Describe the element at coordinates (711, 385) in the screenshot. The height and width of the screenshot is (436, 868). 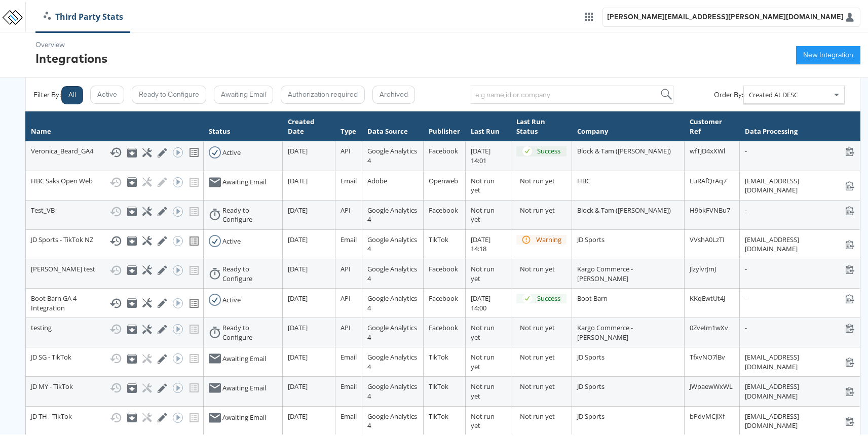
I see `span: JWpaewWxWL` at that location.